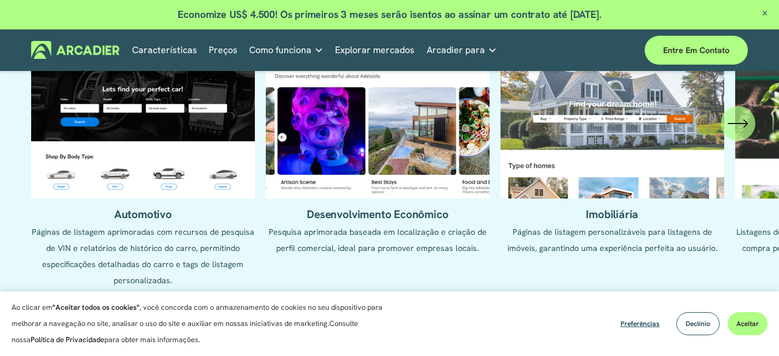 The image size is (779, 356). What do you see at coordinates (697, 323) in the screenshot?
I see `button: Declínio` at bounding box center [697, 323].